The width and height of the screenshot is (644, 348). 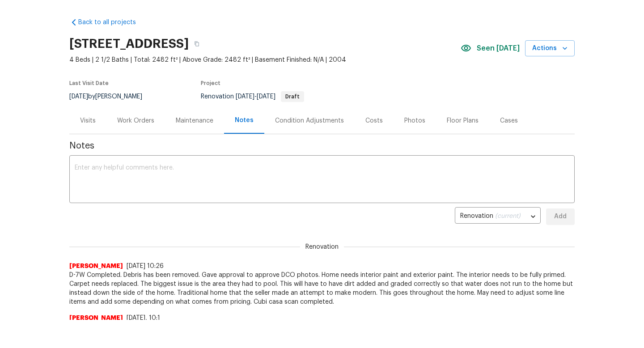 I want to click on div: Renovation (current), so click(x=498, y=216).